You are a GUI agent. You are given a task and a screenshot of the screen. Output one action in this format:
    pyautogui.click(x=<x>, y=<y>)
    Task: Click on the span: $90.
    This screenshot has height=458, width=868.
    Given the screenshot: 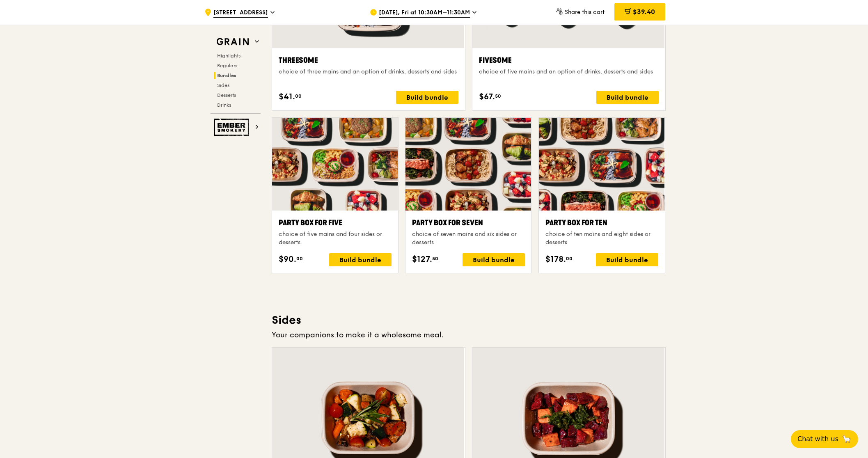 What is the action you would take?
    pyautogui.click(x=287, y=260)
    